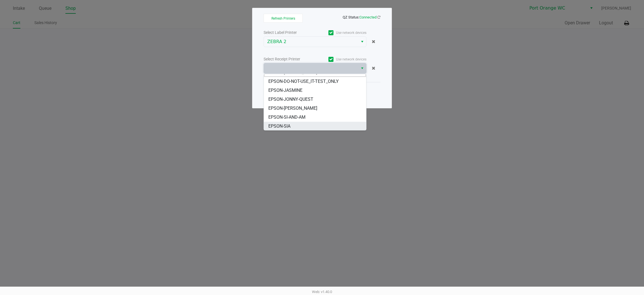  I want to click on span: EPSON-JASMINE, so click(285, 90).